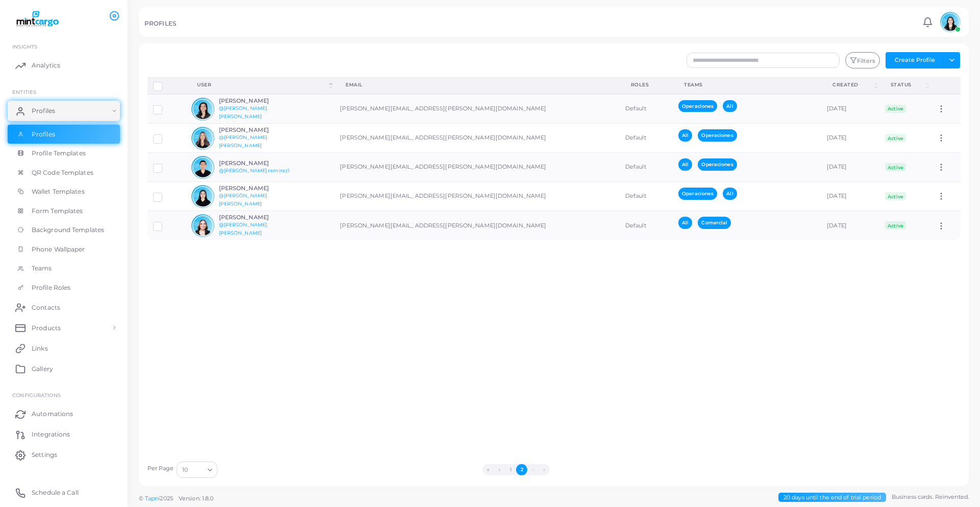  I want to click on a: Links, so click(64, 348).